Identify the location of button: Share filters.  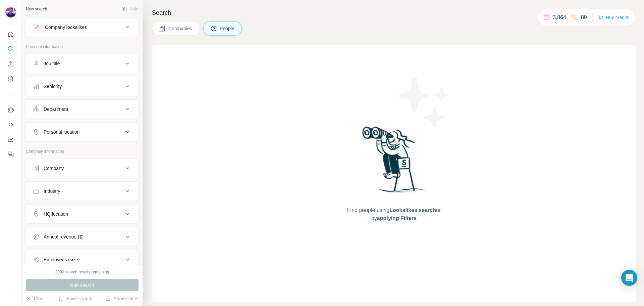
(122, 298).